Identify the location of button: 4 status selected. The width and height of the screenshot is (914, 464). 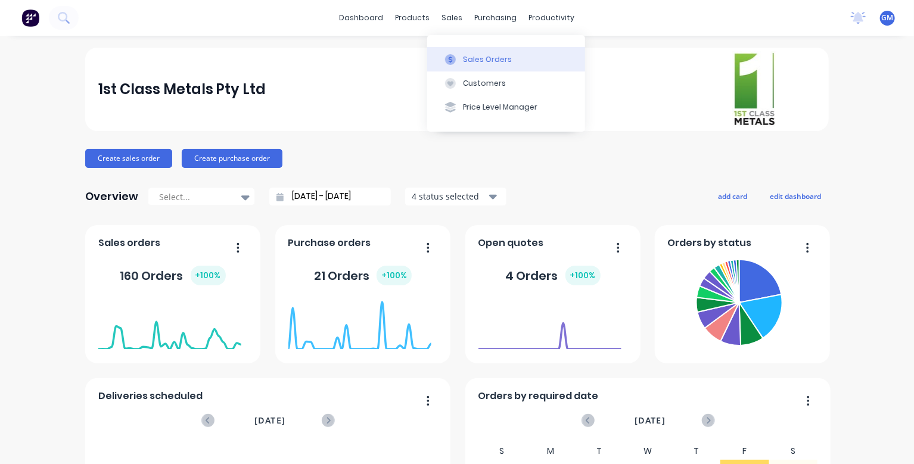
(456, 197).